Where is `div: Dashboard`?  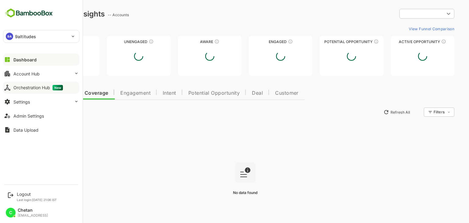
div: Dashboard is located at coordinates (25, 59).